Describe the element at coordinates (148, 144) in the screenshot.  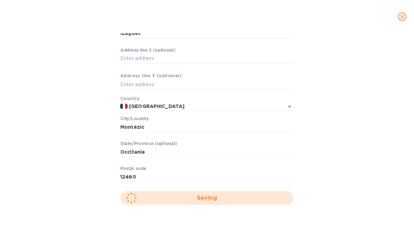
I see `label: Stаte/Province (optional)` at that location.